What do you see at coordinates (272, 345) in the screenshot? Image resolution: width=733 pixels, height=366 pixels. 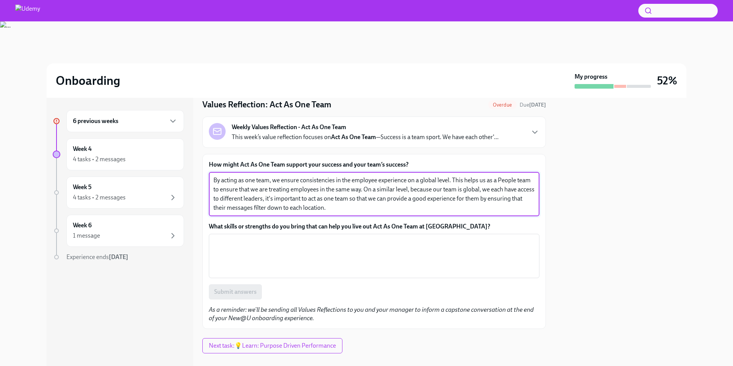 I see `a: Next task:💡Learn: Purpose Driven Performance` at bounding box center [272, 345].